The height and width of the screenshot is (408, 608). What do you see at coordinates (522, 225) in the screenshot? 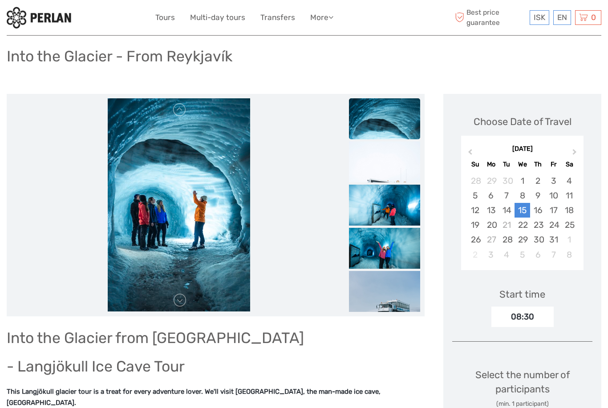
I see `div: Choose Wednesday, October 22nd, 2025` at bounding box center [522, 225].